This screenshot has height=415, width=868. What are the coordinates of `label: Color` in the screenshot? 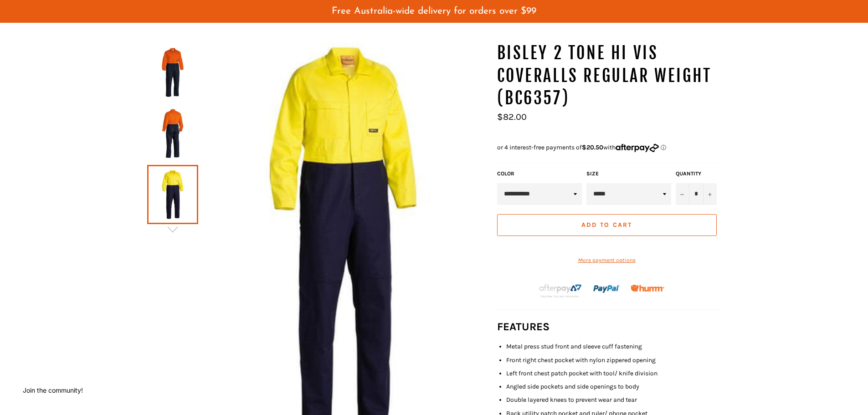 It's located at (540, 173).